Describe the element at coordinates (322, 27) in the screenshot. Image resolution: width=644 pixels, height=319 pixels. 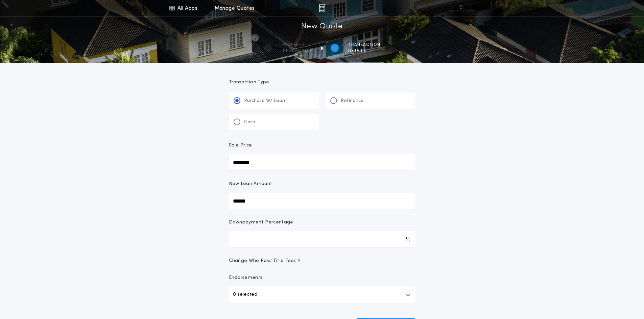
I see `h1: New Quote` at that location.